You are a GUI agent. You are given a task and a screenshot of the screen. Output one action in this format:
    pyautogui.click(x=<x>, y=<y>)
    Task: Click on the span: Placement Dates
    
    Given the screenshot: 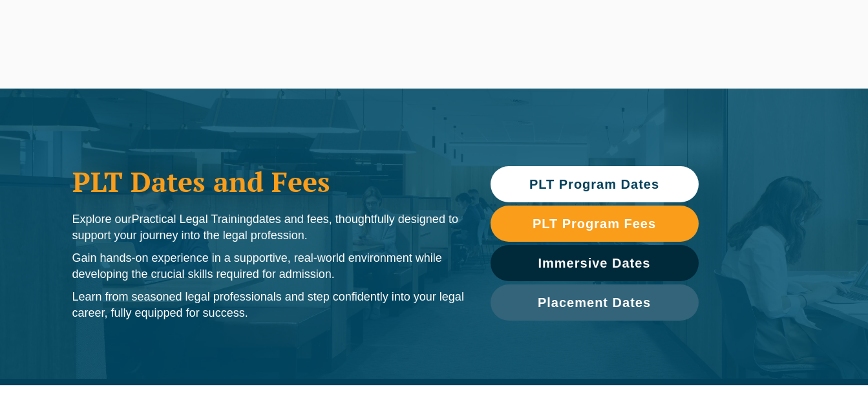 What is the action you would take?
    pyautogui.click(x=594, y=303)
    